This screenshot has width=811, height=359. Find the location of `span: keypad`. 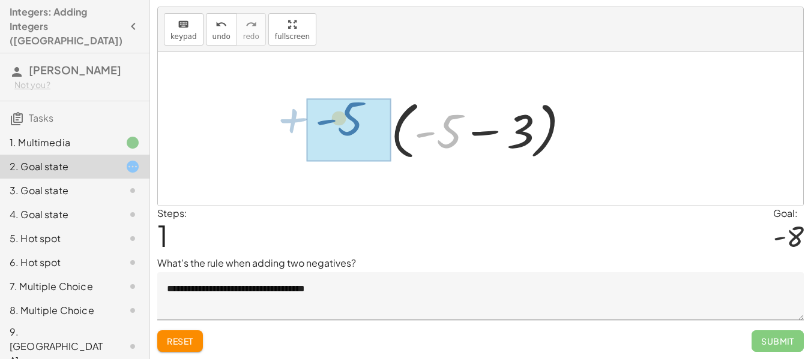

span: keypad is located at coordinates (184, 37).